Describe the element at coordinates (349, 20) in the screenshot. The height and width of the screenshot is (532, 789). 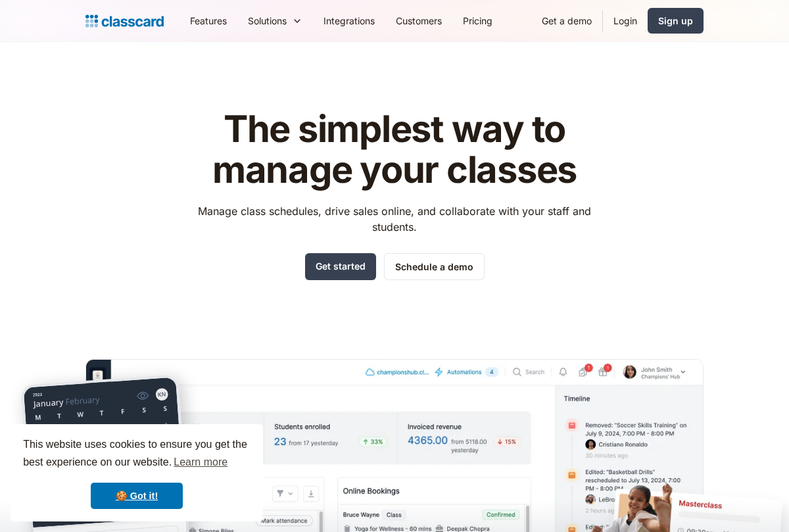
I see `a: Integrations` at that location.